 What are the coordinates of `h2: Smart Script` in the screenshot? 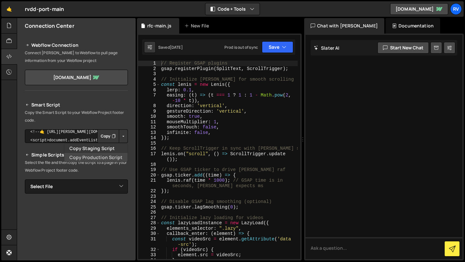 It's located at (76, 105).